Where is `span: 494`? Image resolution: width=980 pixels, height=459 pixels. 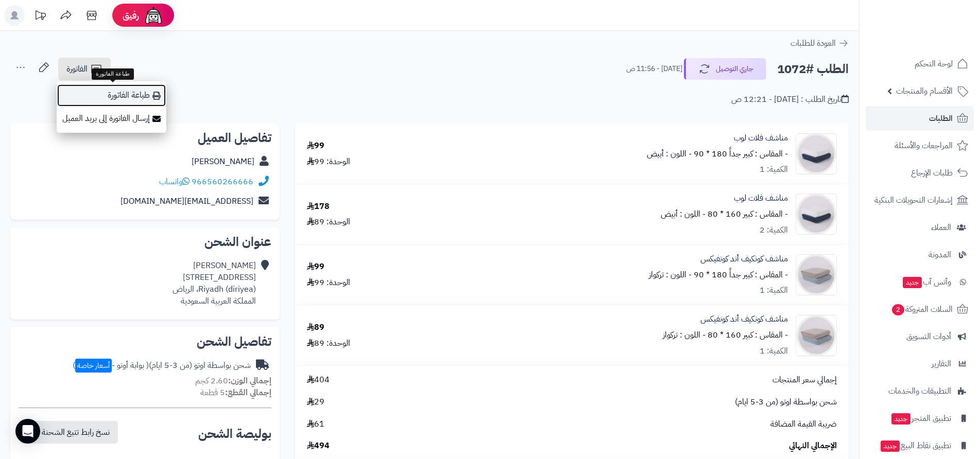 span: 494 is located at coordinates (318, 446).